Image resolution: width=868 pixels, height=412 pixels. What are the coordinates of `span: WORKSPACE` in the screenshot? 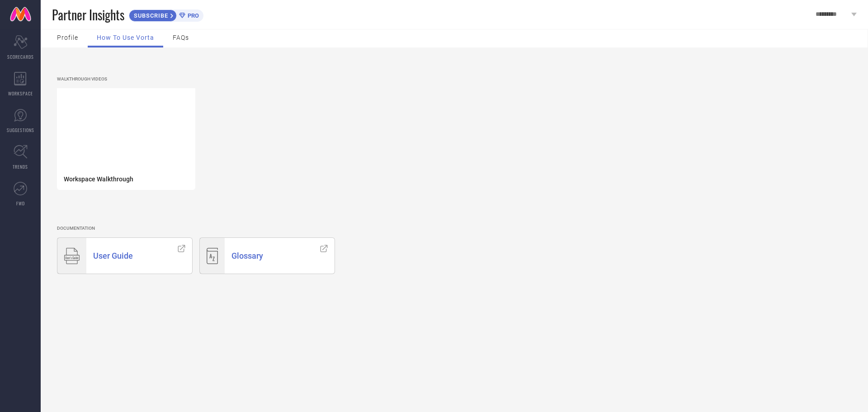 It's located at (21, 93).